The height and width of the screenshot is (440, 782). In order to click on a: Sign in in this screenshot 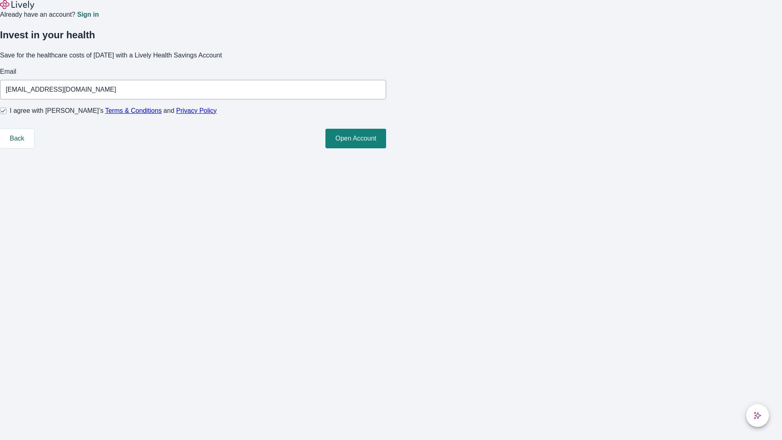, I will do `click(88, 15)`.